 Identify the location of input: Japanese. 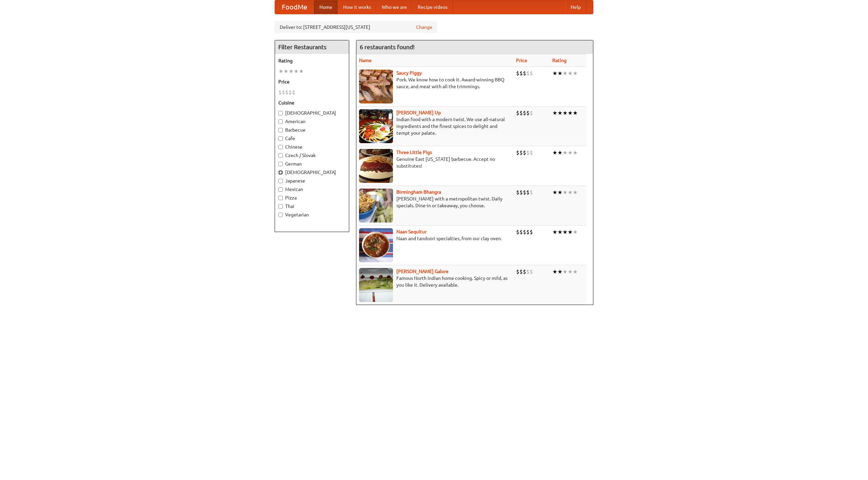
(281, 181).